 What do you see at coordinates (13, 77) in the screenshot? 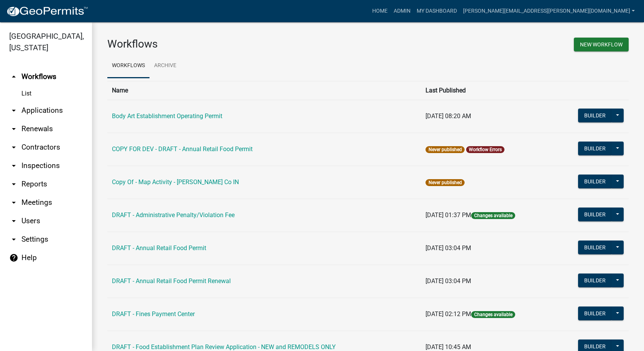
I see `i: arrow_drop_up` at bounding box center [13, 77].